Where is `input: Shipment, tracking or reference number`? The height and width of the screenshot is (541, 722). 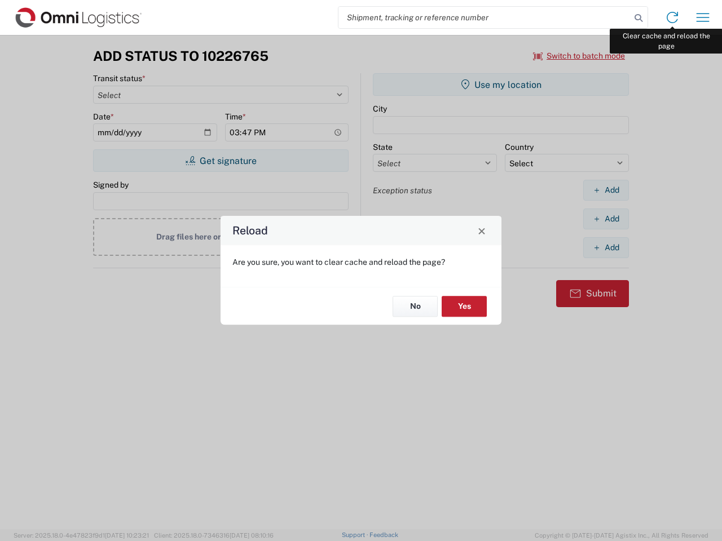 input: Shipment, tracking or reference number is located at coordinates (484, 17).